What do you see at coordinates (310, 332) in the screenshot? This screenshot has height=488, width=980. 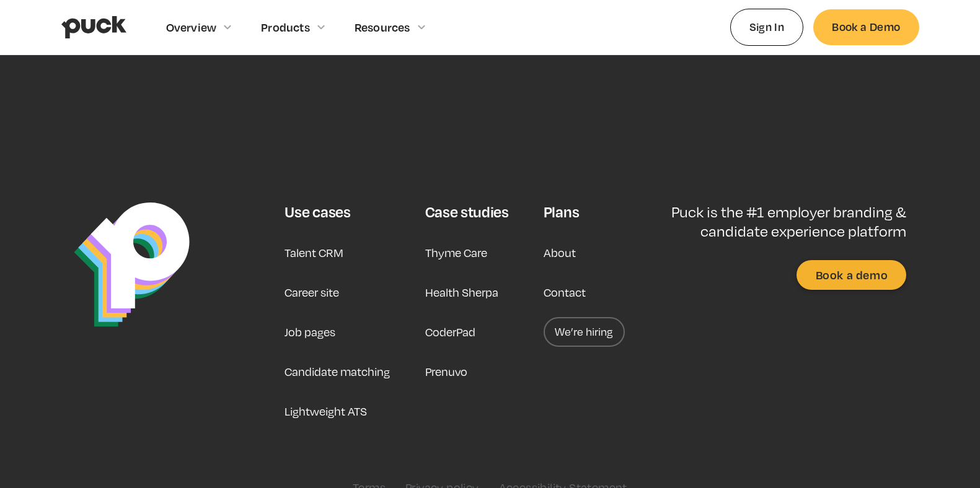 I see `a: Job pages` at bounding box center [310, 332].